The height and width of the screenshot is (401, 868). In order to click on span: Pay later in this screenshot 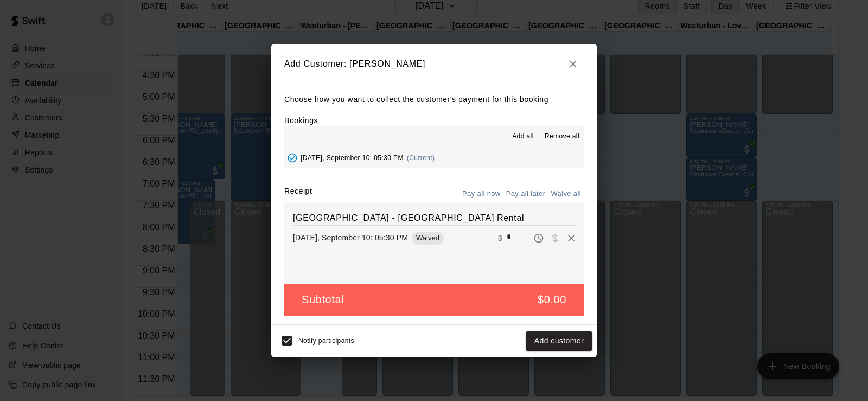, I will do `click(538, 237)`.